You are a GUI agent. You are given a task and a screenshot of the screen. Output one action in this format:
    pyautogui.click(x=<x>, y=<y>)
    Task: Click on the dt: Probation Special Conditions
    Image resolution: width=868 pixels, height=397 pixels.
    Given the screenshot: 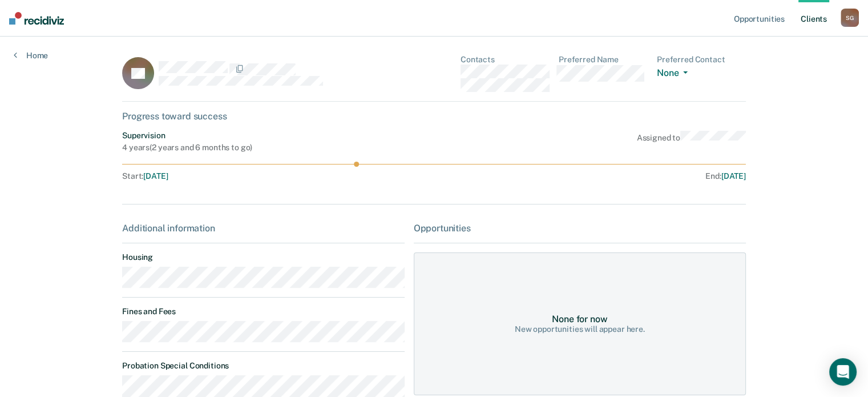 What is the action you would take?
    pyautogui.click(x=263, y=365)
    